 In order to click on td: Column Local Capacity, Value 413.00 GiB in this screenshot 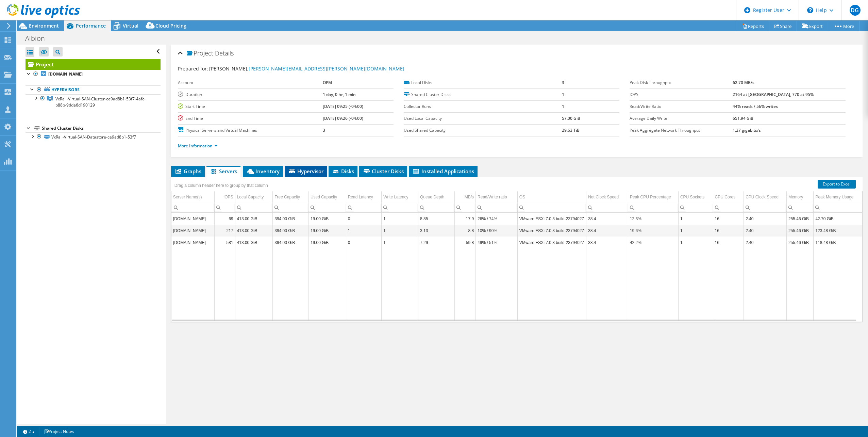, I will do `click(254, 242)`.